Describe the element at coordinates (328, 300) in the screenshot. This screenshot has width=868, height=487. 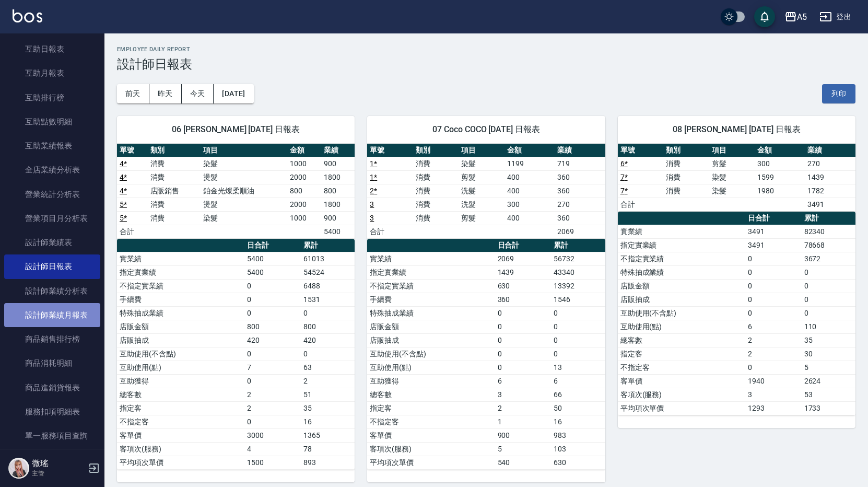
I see `td: 1531` at that location.